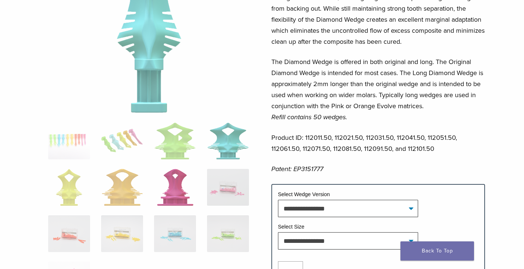 This screenshot has width=524, height=269. Describe the element at coordinates (228, 187) in the screenshot. I see `img: Diamond Wedge and Long Diamond Wedge - Image 8` at that location.